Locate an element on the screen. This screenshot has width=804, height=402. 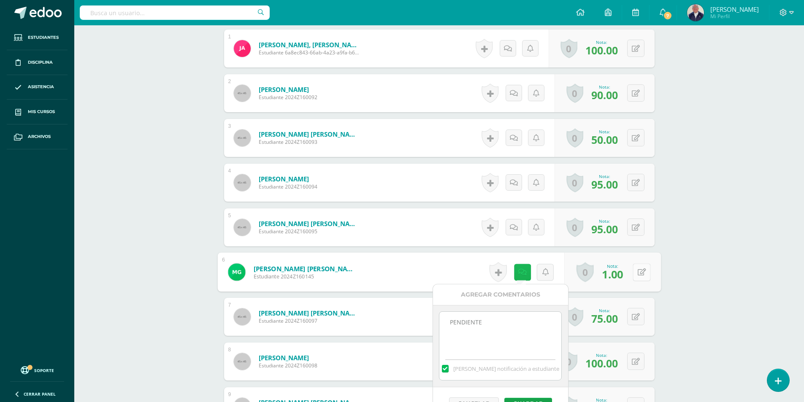
span: Asistencia is located at coordinates (41, 87).